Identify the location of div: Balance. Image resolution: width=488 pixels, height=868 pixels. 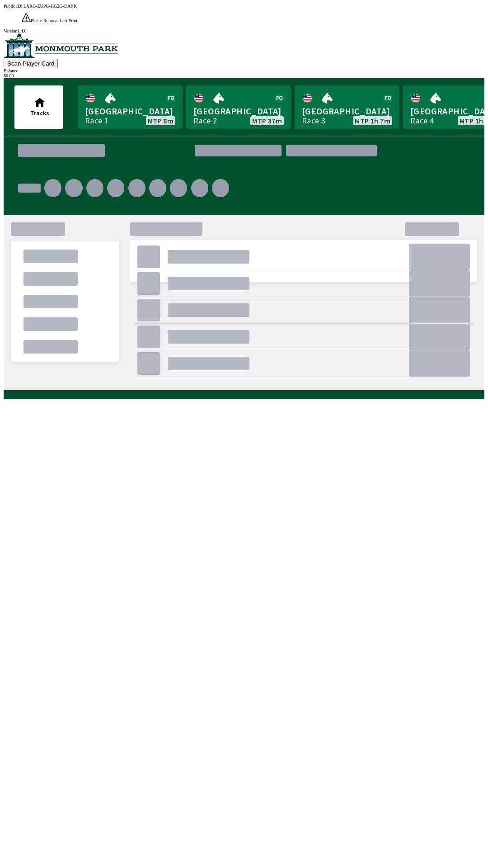
(244, 70).